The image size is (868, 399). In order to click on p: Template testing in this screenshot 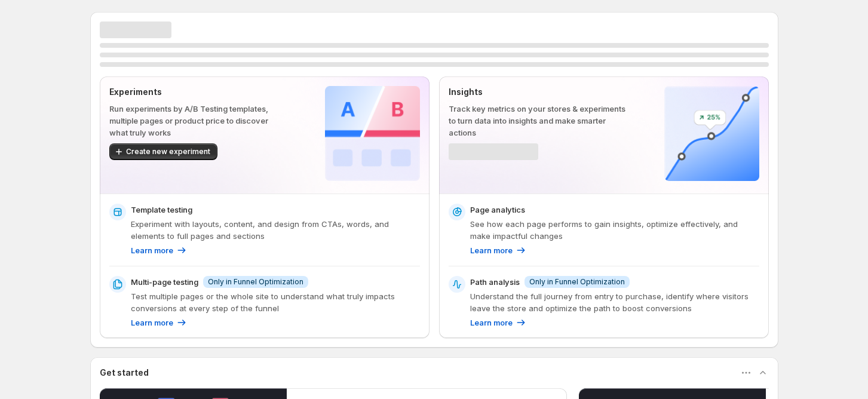, I will do `click(161, 210)`.